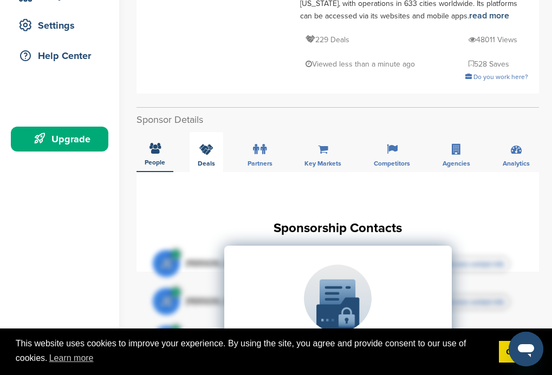 This screenshot has width=552, height=375. What do you see at coordinates (60, 56) in the screenshot?
I see `a: Help Center` at bounding box center [60, 56].